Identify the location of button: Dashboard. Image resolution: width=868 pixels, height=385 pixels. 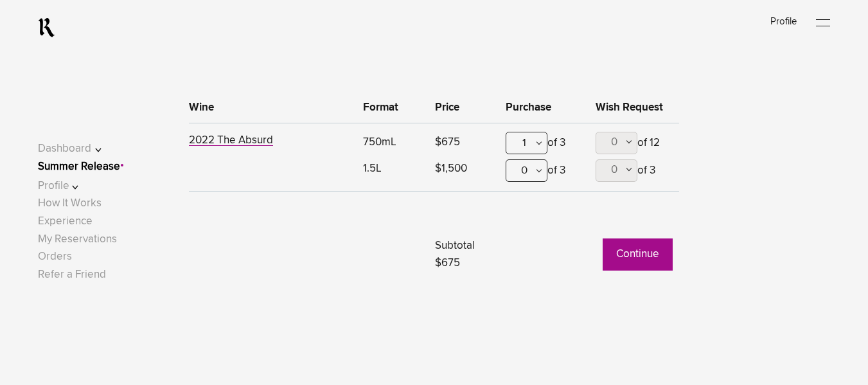
(79, 149).